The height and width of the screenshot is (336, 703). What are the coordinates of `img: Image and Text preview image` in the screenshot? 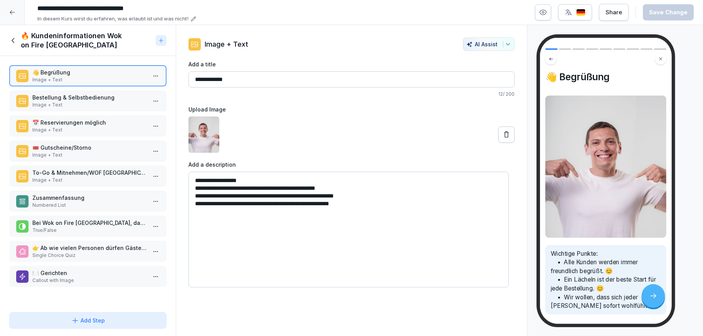 It's located at (606, 166).